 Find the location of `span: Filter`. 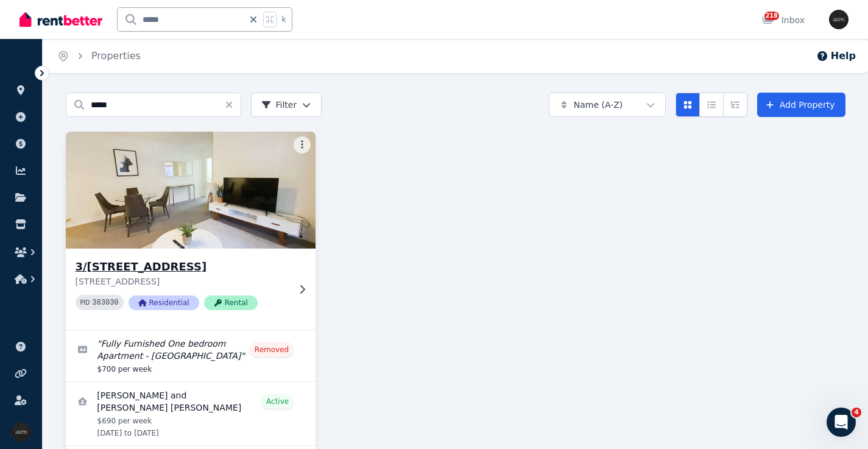

span: Filter is located at coordinates (279, 105).